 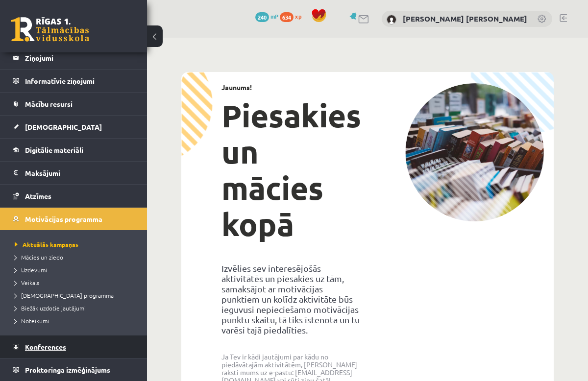 What do you see at coordinates (50, 308) in the screenshot?
I see `span: Biežāk uzdotie jautājumi` at bounding box center [50, 308].